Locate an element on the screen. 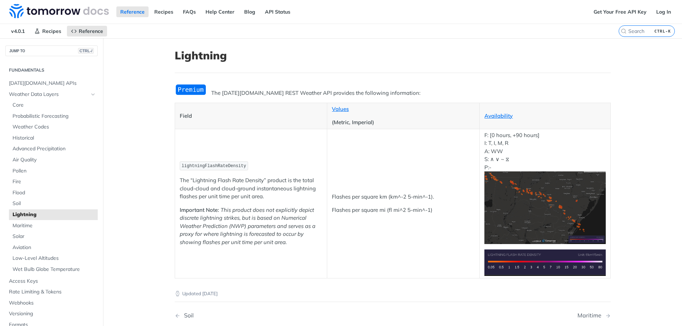  span: CTRL-/ is located at coordinates (86, 51).